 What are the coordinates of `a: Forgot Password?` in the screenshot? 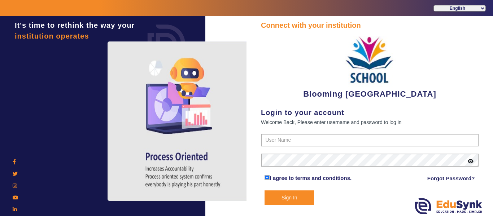 It's located at (451, 179).